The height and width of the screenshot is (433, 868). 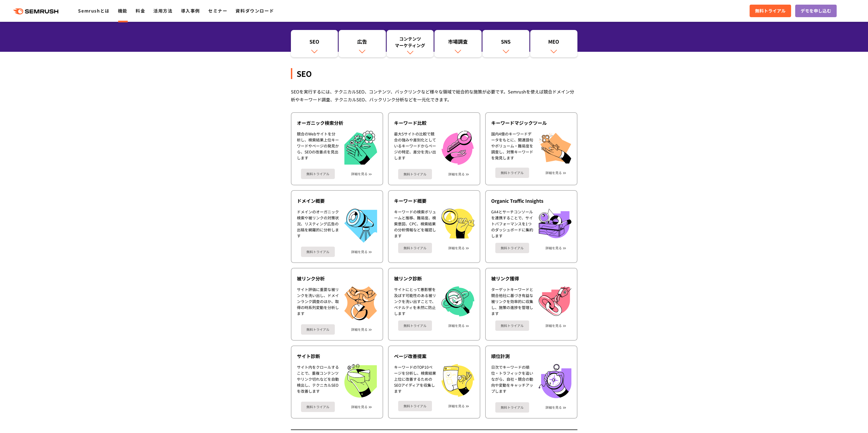 What do you see at coordinates (415, 380) in the screenshot?
I see `div: キーワードのTOP10ページを分析し、検索結果上位に改善するためのSEOアイディアを収集します` at bounding box center [415, 380].